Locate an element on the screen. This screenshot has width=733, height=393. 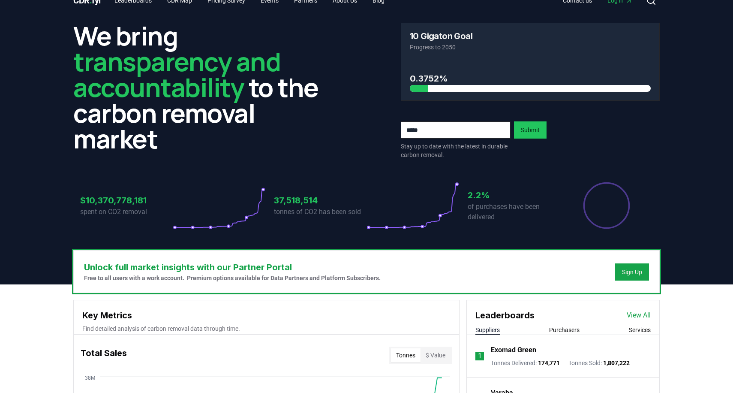
button: Sign Up is located at coordinates (632, 272).